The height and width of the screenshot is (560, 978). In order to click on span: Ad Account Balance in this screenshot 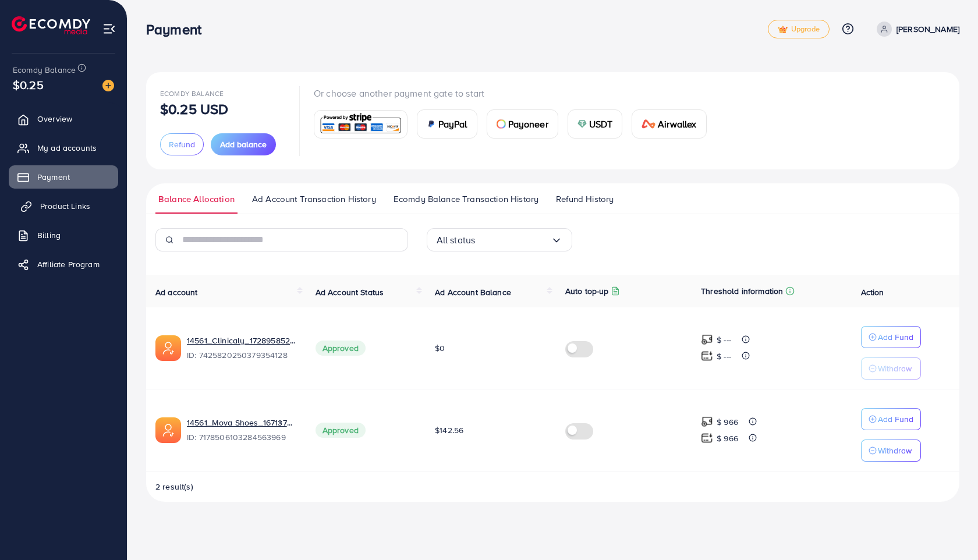, I will do `click(473, 292)`.